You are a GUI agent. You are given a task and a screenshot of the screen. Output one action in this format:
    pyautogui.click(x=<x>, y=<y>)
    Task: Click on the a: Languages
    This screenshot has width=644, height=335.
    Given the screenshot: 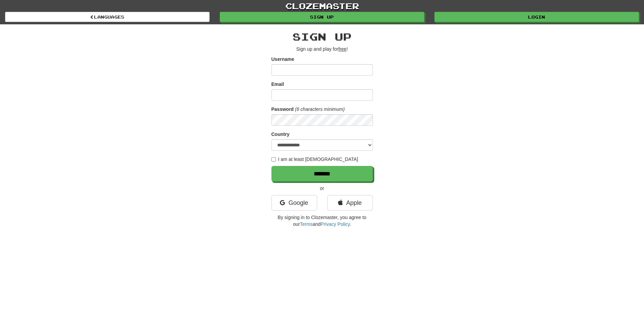 What is the action you would take?
    pyautogui.click(x=107, y=17)
    